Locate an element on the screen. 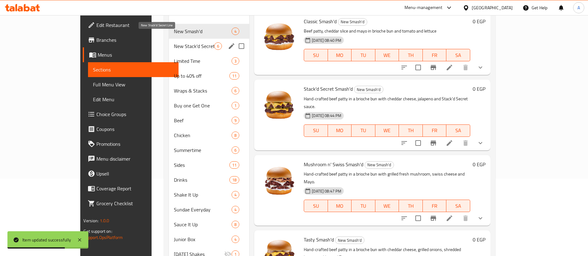 The width and height of the screenshot is (588, 256). a: Edit Restaurant is located at coordinates (131, 25).